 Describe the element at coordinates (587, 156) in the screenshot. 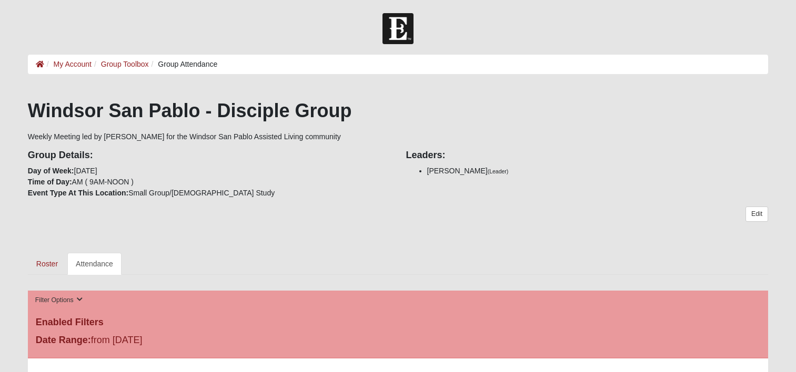

I see `h4: Leaders:` at that location.